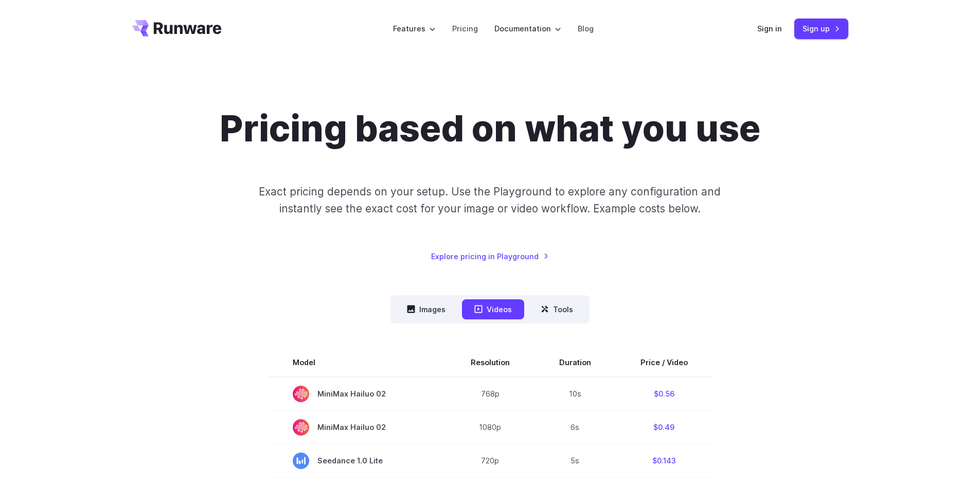  I want to click on a: Explore pricing in Playground, so click(490, 256).